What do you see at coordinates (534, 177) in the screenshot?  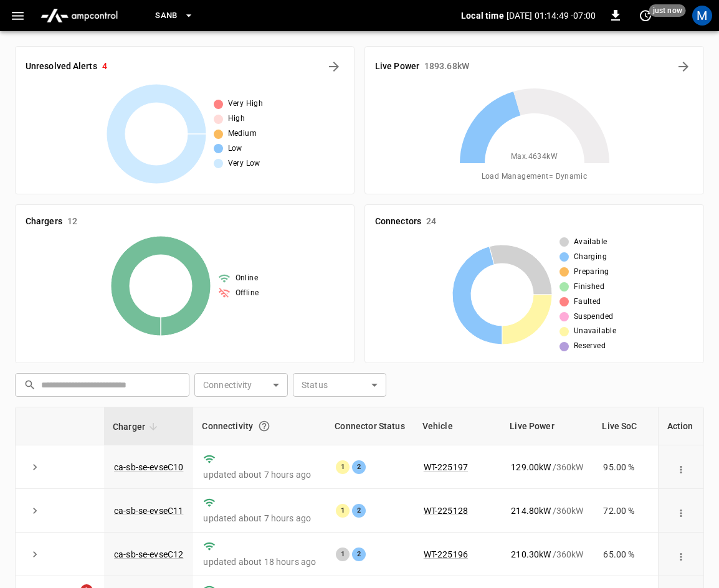 I see `span: Load Management = Dynamic` at bounding box center [534, 177].